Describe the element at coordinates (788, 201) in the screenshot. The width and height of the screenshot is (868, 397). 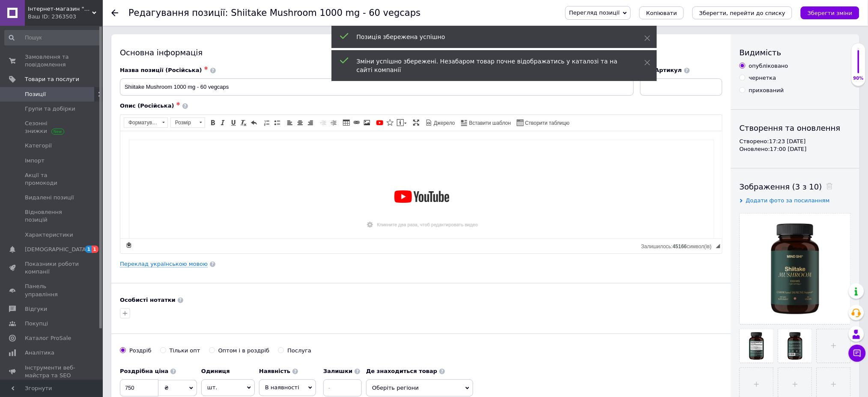
I see `span: Додати фото за посиланням` at that location.